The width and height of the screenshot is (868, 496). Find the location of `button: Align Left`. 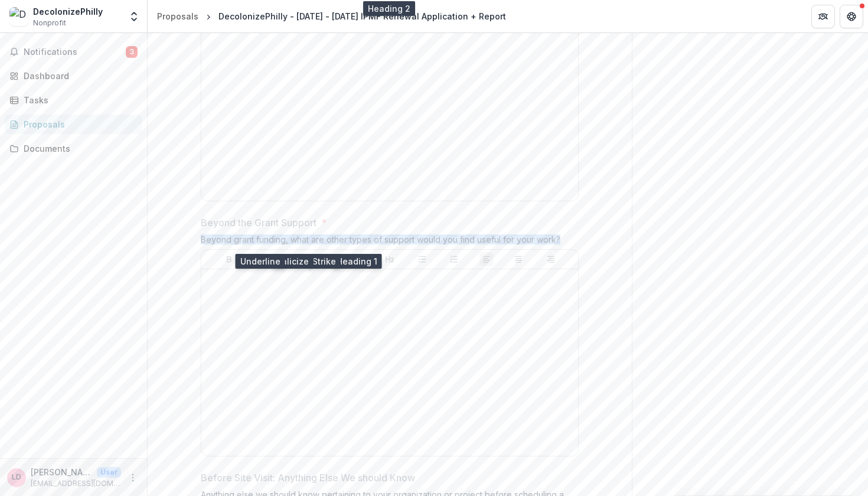

button: Align Left is located at coordinates (487, 259).